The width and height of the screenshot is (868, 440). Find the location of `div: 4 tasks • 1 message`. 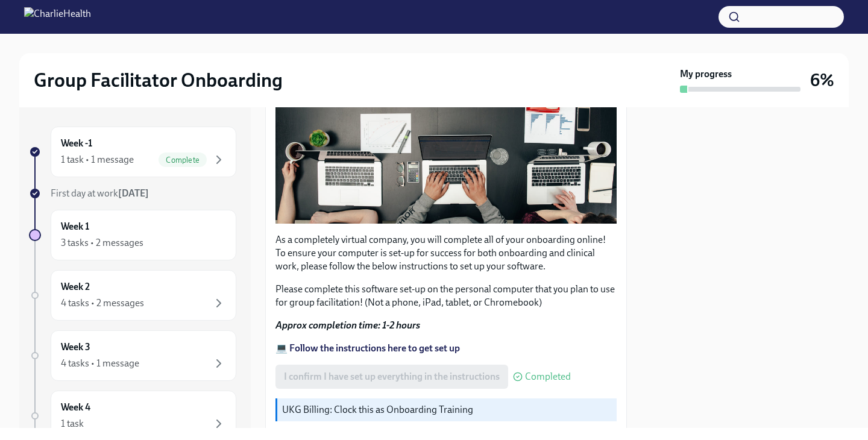

div: 4 tasks • 1 message is located at coordinates (100, 363).